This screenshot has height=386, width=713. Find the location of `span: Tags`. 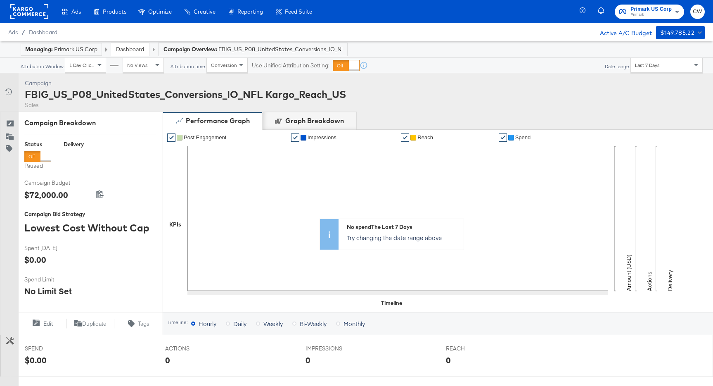

span: Tags is located at coordinates (144, 323).